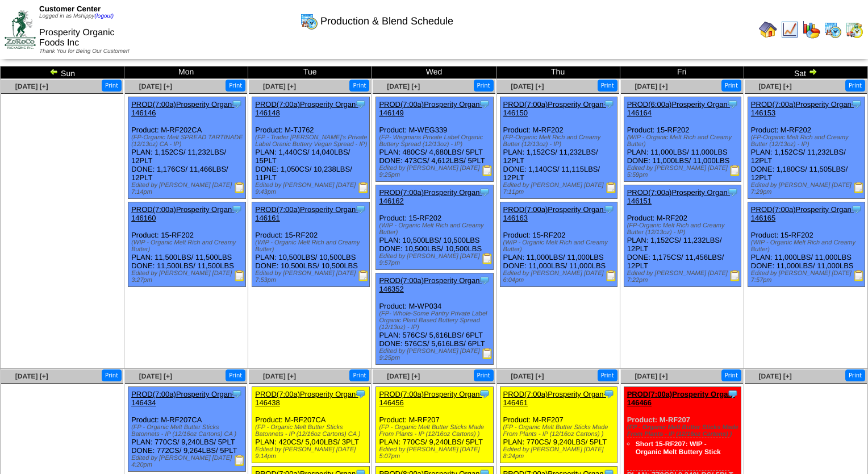 The height and width of the screenshot is (474, 868). Describe the element at coordinates (435, 320) in the screenshot. I see `div: (FP- Whole-Some Pantry Private Label Organic Plant Based Buttery Spread (12/13oz) - IP)` at that location.